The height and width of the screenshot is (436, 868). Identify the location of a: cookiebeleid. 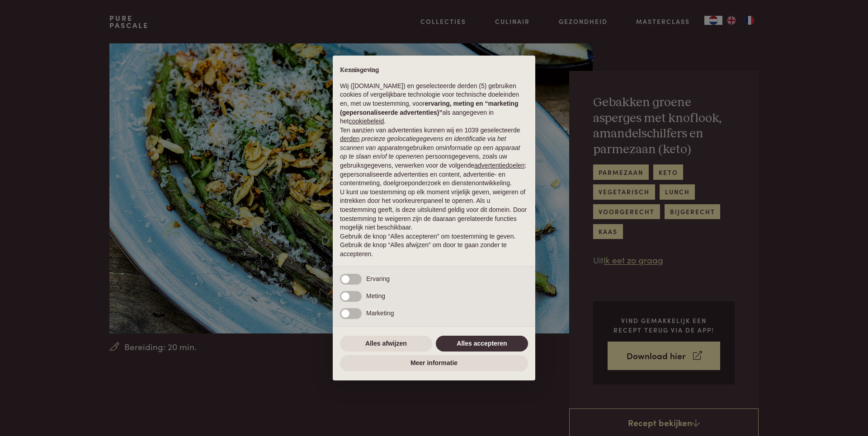
(366, 121).